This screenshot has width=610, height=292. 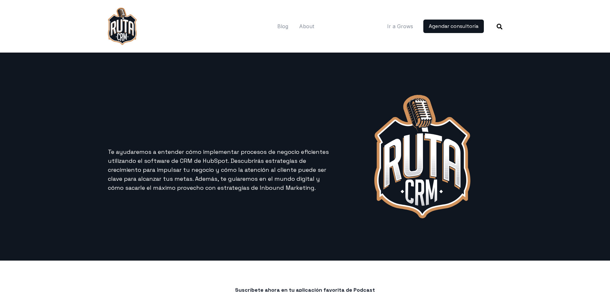 What do you see at coordinates (283, 26) in the screenshot?
I see `a: Blog` at bounding box center [283, 26].